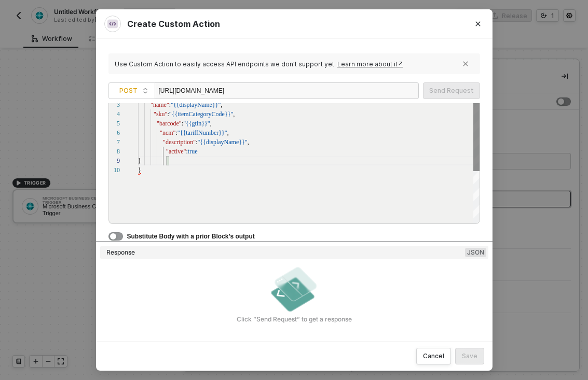 The image size is (588, 380). Describe the element at coordinates (112, 170) in the screenshot. I see `div: 10` at that location.